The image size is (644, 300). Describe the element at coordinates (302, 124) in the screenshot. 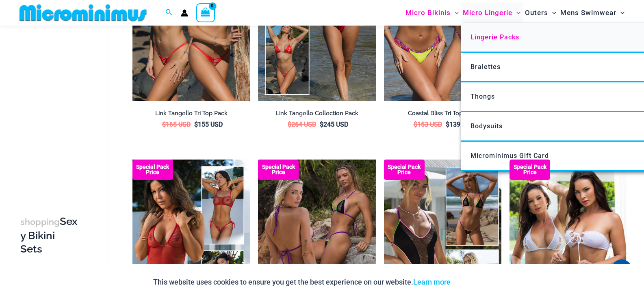

I see `bdi: 264 USD` at that location.